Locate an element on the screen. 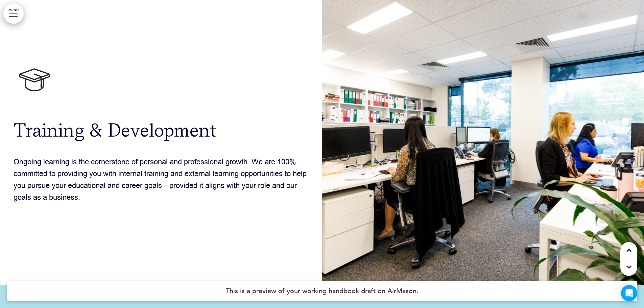 Image resolution: width=644 pixels, height=308 pixels. h4: This is a preview of your working handbook draft on AirMason. is located at coordinates (322, 291).